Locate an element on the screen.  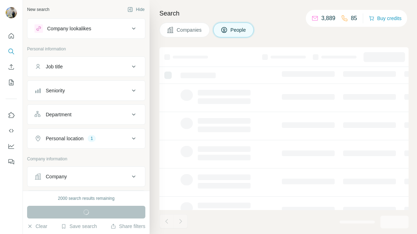
p: Personal information is located at coordinates (86, 49).